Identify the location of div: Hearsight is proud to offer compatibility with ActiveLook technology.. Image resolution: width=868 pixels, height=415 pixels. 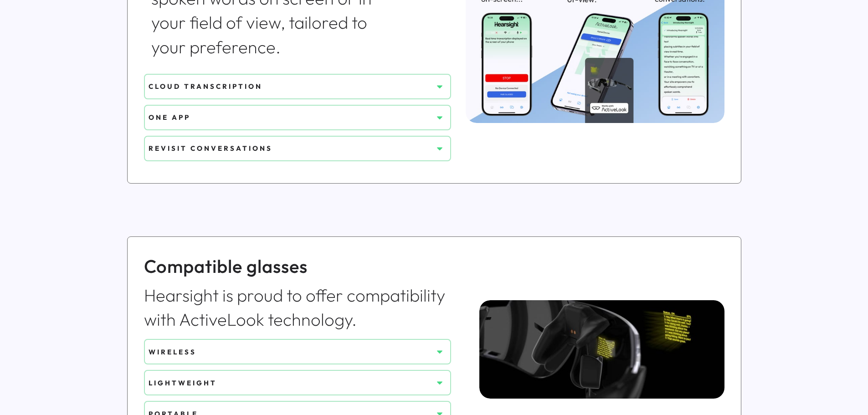
(298, 307).